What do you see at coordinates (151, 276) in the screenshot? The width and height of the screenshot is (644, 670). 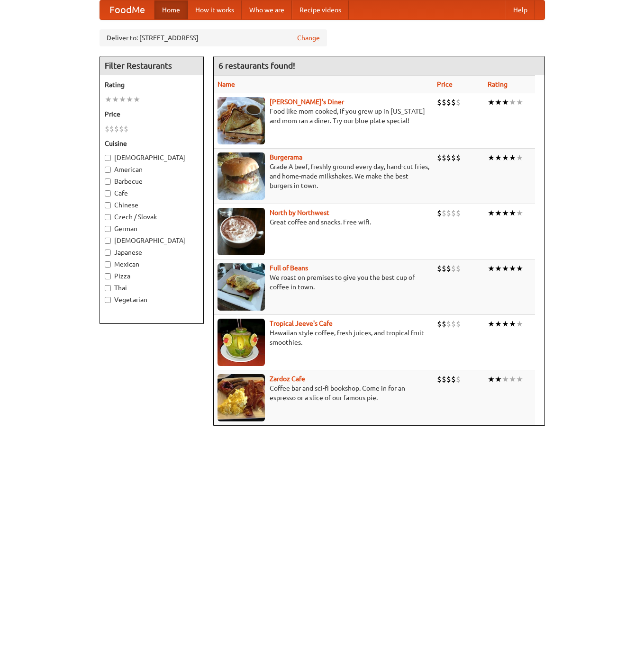 I see `label: Pizza` at bounding box center [151, 276].